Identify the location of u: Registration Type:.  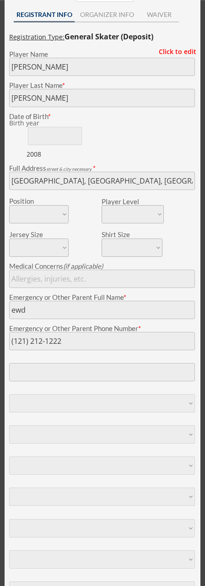
(37, 37).